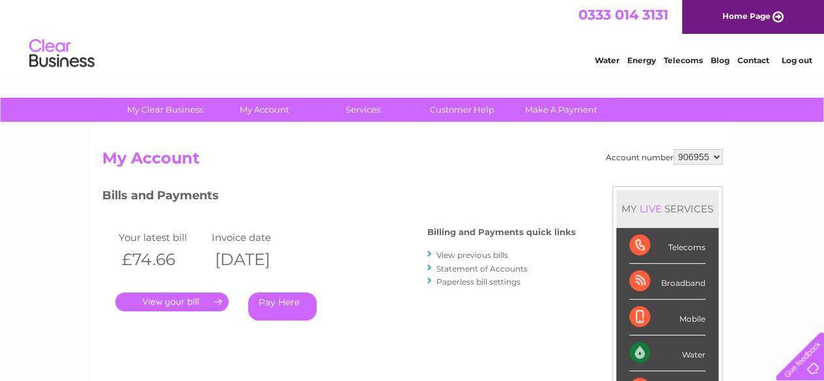 This screenshot has height=381, width=824. Describe the element at coordinates (62, 53) in the screenshot. I see `img: logo.png` at that location.